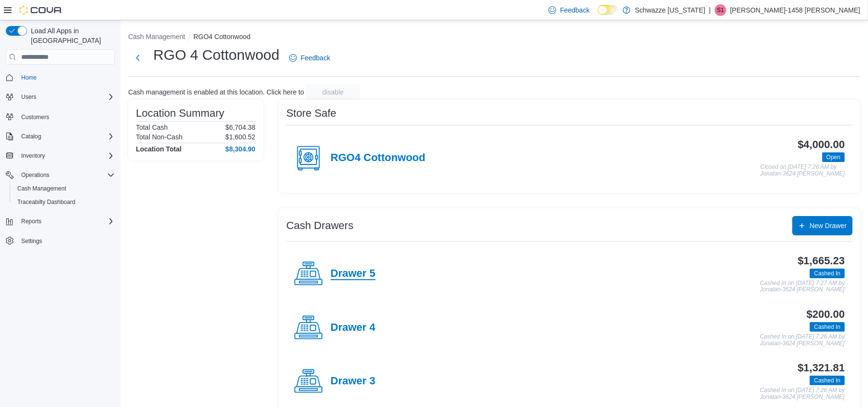 Image resolution: width=868 pixels, height=407 pixels. What do you see at coordinates (241, 137) in the screenshot?
I see `p: $1,600.52` at bounding box center [241, 137].